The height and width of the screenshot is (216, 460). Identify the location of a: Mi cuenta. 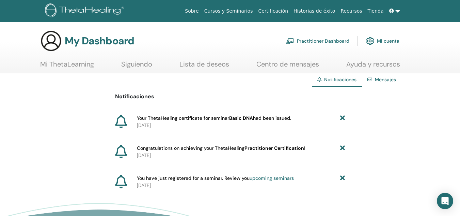
(383, 41).